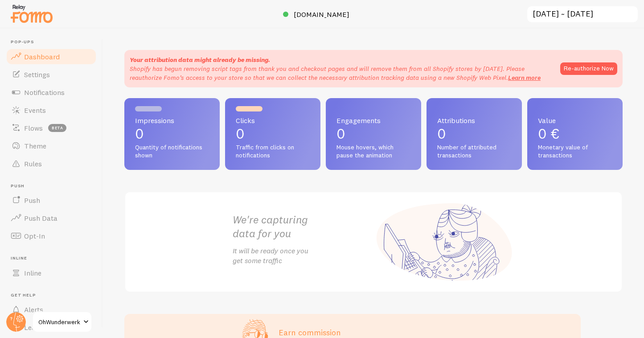  What do you see at coordinates (273, 121) in the screenshot?
I see `span: Clicks` at bounding box center [273, 121].